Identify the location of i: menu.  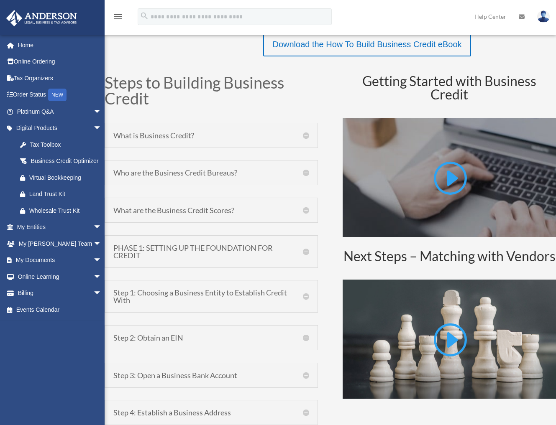
(118, 17).